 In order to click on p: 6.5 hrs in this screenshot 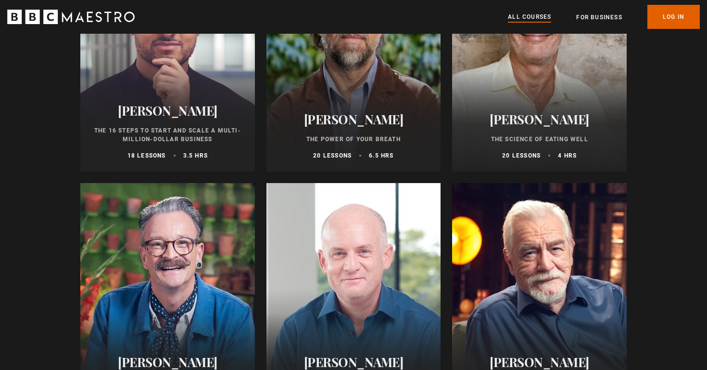, I will do `click(381, 155)`.